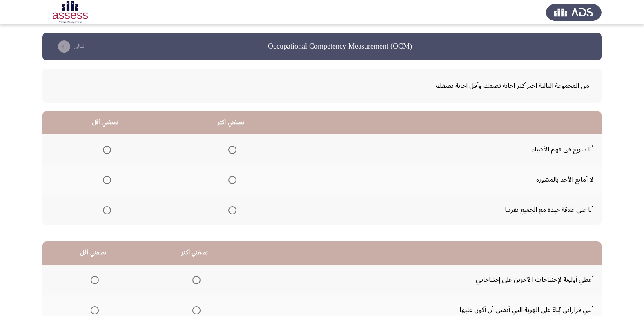  Describe the element at coordinates (70, 12) in the screenshot. I see `img: Assessment logo of OCM R1 ASSESS` at that location.